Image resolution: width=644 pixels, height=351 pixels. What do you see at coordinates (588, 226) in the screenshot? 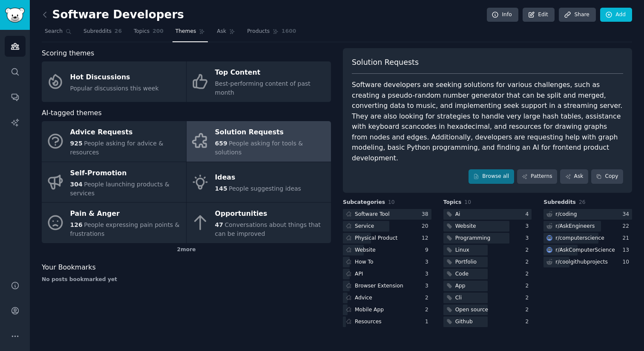
I see `a: r/AskEngineers22` at bounding box center [588, 226].